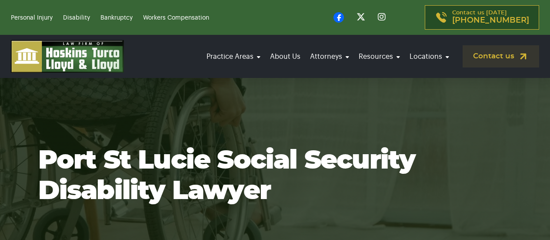  I want to click on a: Locations, so click(429, 57).